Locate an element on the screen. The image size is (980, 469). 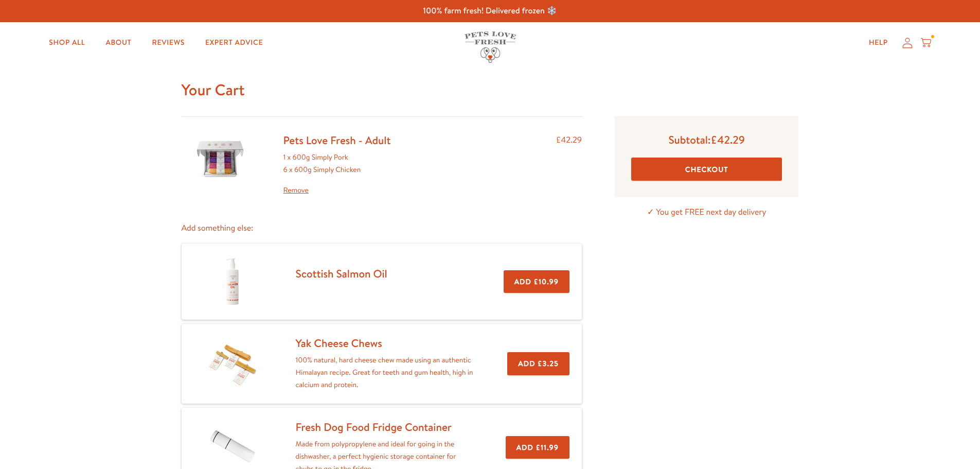
a: Scottish Salmon Oil is located at coordinates (341, 273).